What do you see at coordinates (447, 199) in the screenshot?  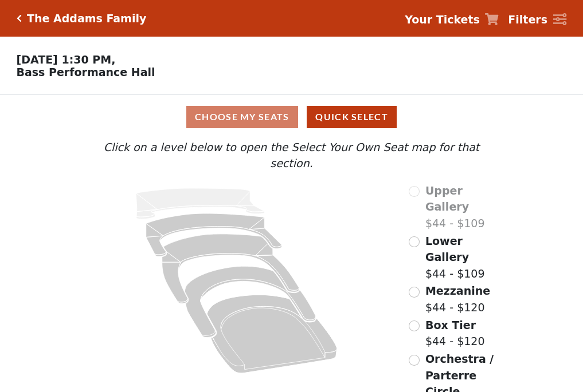 I see `span: Upper Gallery` at bounding box center [447, 199].